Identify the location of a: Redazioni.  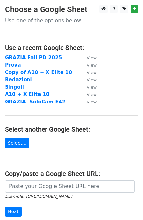
(18, 80).